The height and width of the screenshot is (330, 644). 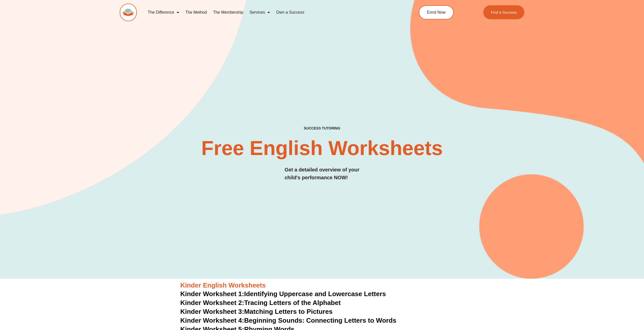 I want to click on a: The Difference, so click(x=164, y=13).